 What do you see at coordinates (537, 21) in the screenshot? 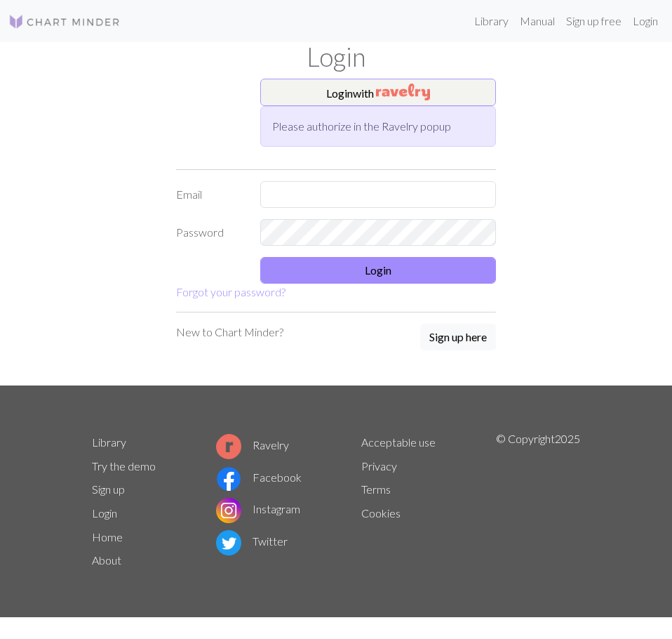
I see `a: Manual` at bounding box center [537, 21].